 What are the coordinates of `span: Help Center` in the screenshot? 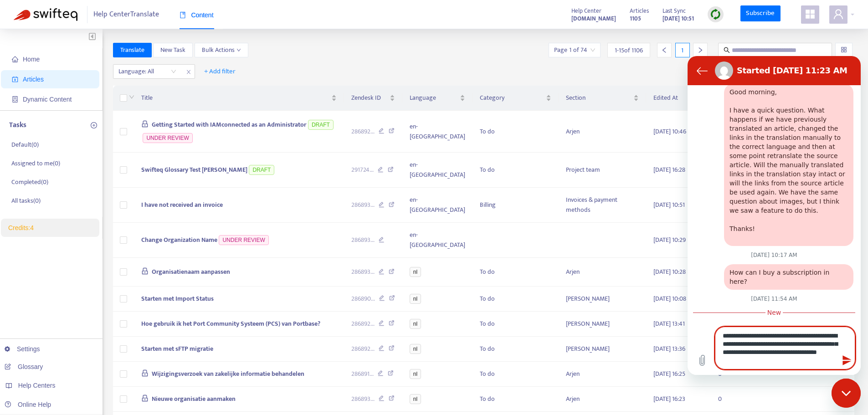 It's located at (586, 11).